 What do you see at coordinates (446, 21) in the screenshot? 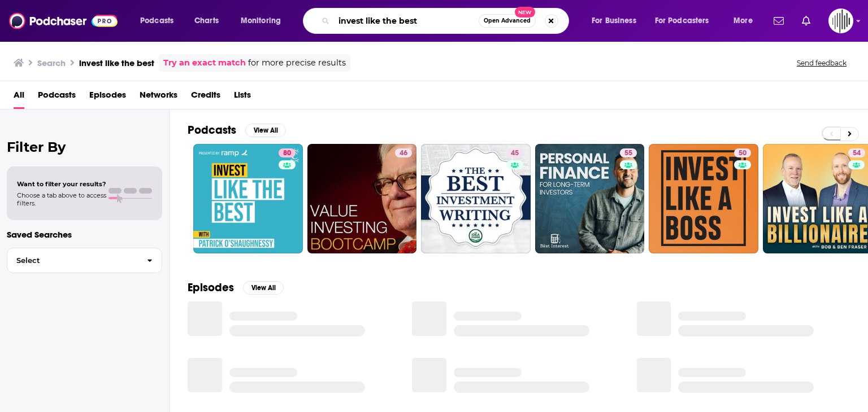
I see `div: Search podcasts, credits, & more...` at bounding box center [446, 21].